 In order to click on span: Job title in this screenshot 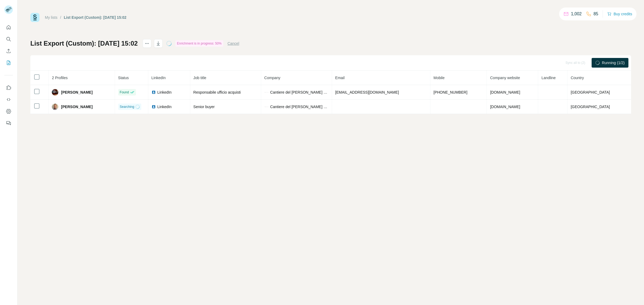, I will do `click(200, 78)`.